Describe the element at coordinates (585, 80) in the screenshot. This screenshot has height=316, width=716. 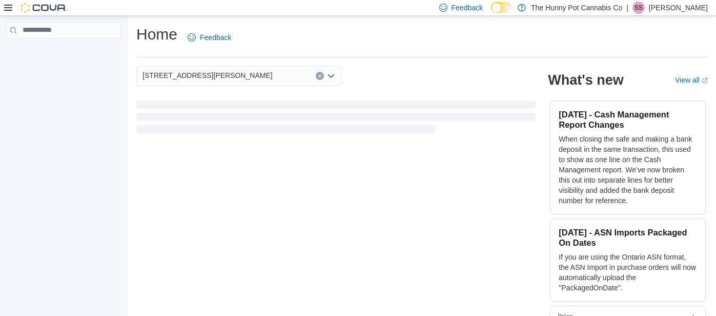
I see `h2: What's new` at that location.